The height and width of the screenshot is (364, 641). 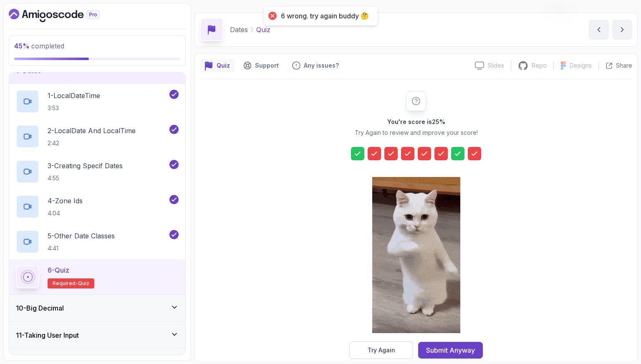 What do you see at coordinates (91, 143) in the screenshot?
I see `p: 2:42` at bounding box center [91, 143].